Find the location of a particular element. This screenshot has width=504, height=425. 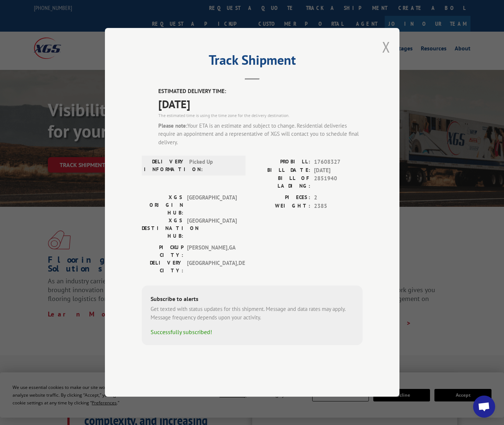

label: XGS DESTINATION HUB: is located at coordinates (162, 228).